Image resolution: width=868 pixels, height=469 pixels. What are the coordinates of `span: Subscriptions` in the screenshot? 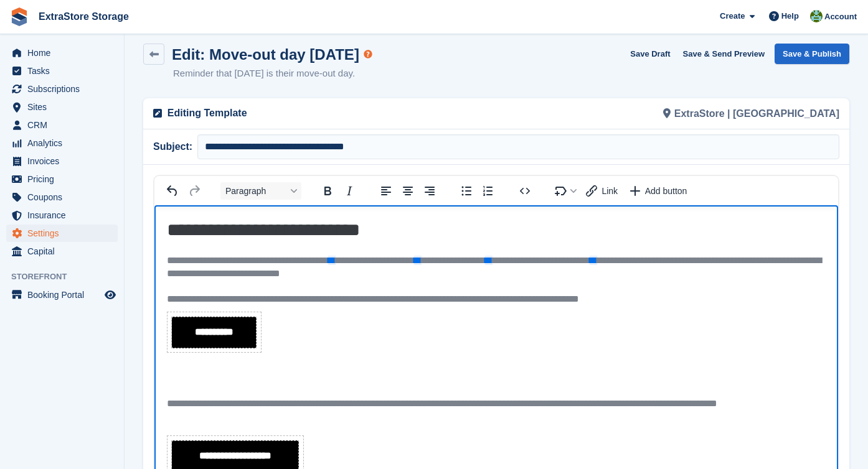 It's located at (65, 89).